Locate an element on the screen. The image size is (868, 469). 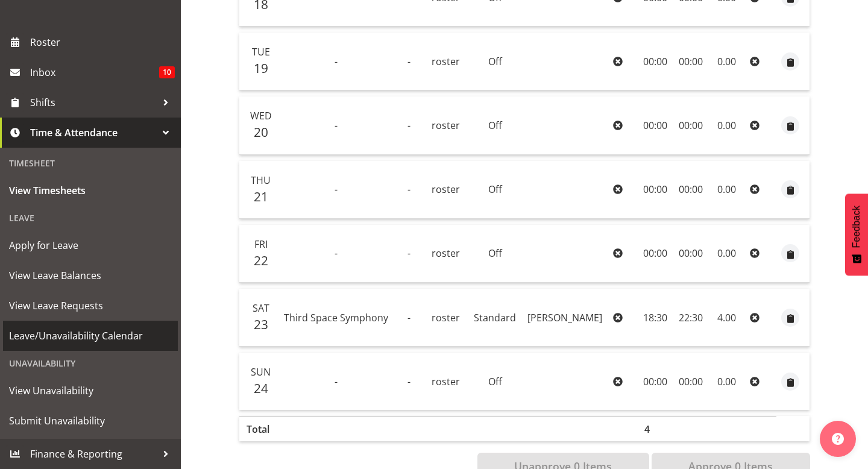
img: help-xxl-2.png is located at coordinates (838, 439).